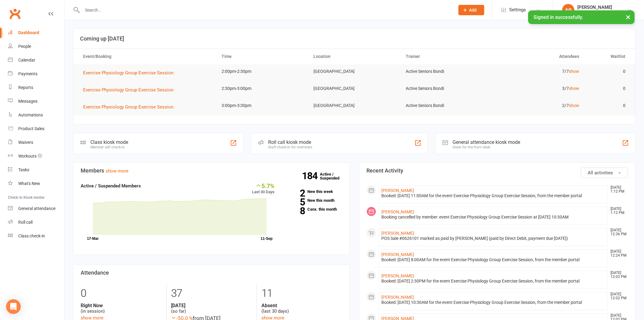  What do you see at coordinates (28, 32) in the screenshot?
I see `div: Dashboard` at bounding box center [28, 32].